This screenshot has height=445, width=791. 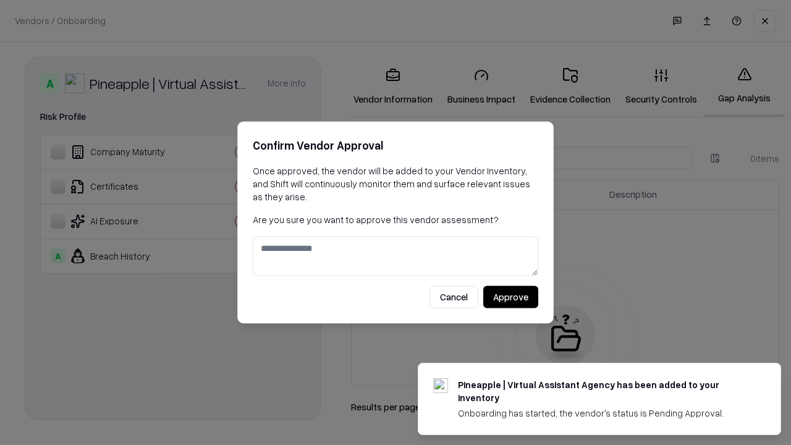 What do you see at coordinates (440, 385) in the screenshot?
I see `img: trypineapple.com` at bounding box center [440, 385].